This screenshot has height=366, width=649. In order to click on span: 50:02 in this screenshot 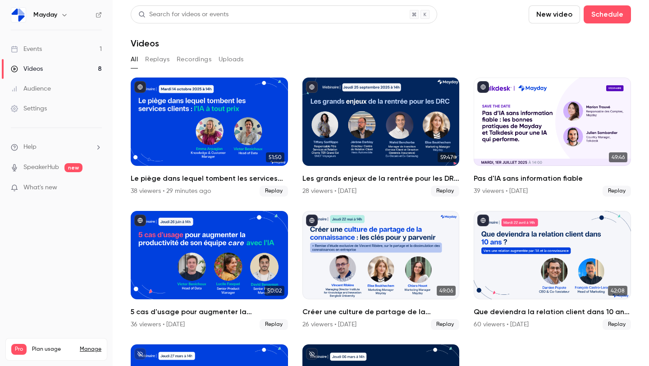, I will do `click(275, 291)`.